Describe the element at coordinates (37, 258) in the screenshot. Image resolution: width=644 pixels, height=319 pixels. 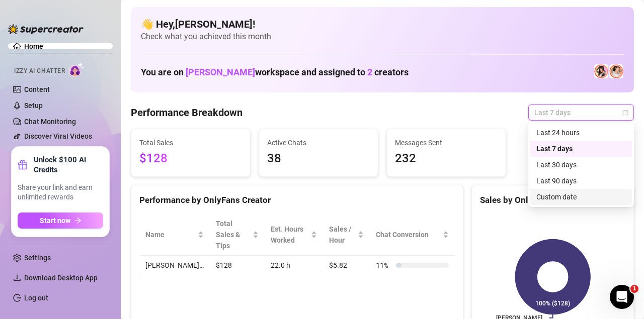
I see `a: Settings` at that location.